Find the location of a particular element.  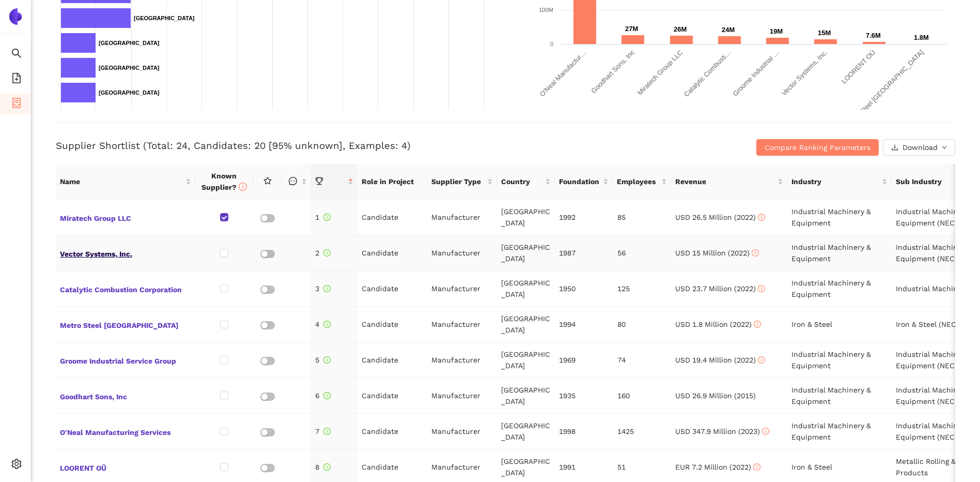

th: this column's title is Name,this column is sortable is located at coordinates (126, 181).